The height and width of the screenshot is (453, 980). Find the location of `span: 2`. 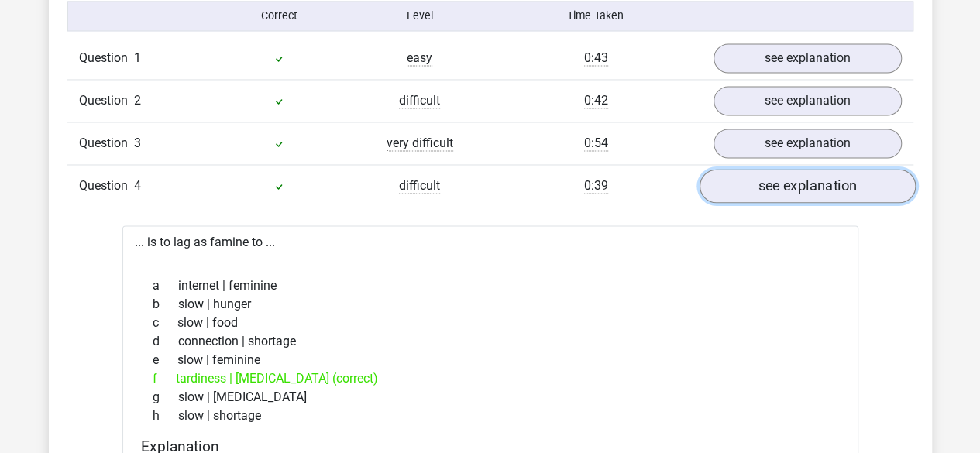

span: 2 is located at coordinates (137, 100).